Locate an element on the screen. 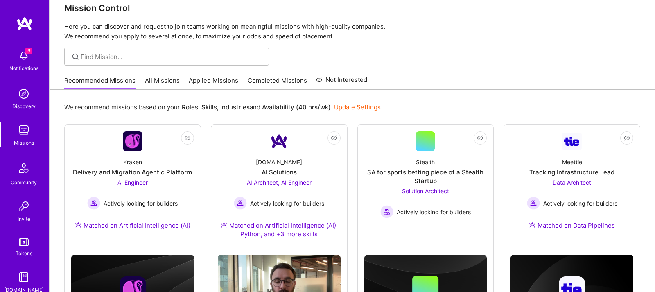 Image resolution: width=655 pixels, height=292 pixels. img: Invite is located at coordinates (24, 206).